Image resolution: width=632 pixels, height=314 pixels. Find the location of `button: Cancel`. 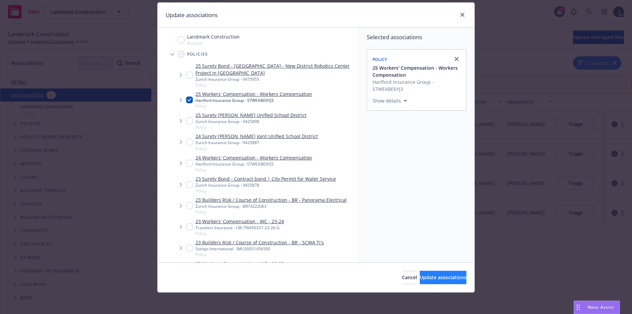

button: Cancel is located at coordinates (409, 278).